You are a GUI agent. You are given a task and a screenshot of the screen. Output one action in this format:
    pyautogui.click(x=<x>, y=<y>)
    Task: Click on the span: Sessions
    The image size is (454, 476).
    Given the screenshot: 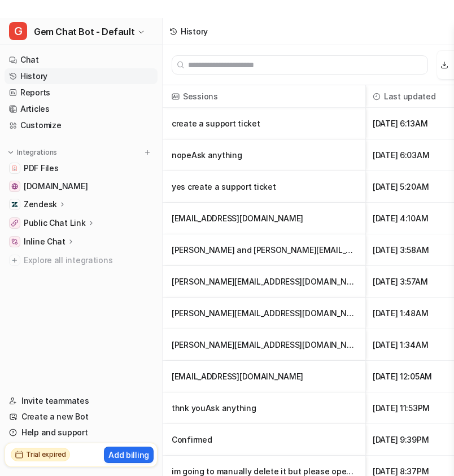 What is the action you would take?
    pyautogui.click(x=264, y=97)
    